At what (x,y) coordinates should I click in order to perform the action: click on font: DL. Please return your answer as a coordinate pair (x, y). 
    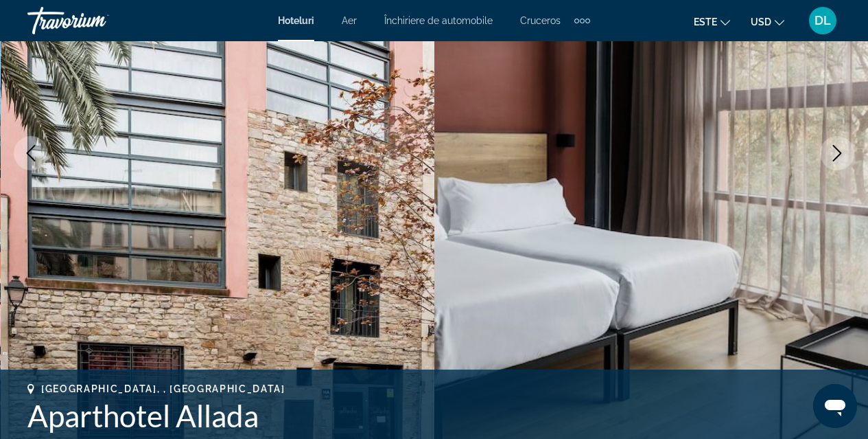
    Looking at the image, I should click on (823, 20).